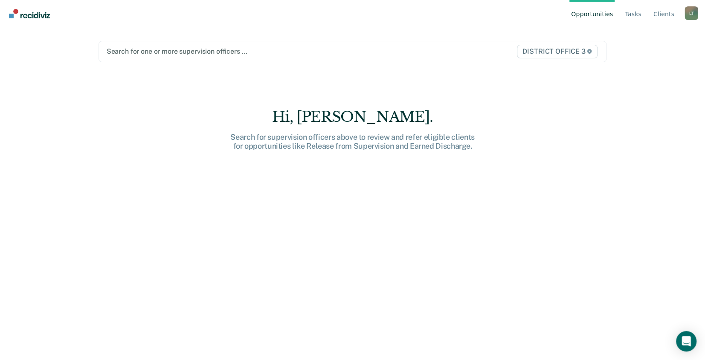 Image resolution: width=705 pixels, height=360 pixels. Describe the element at coordinates (691, 13) in the screenshot. I see `div: L T` at that location.